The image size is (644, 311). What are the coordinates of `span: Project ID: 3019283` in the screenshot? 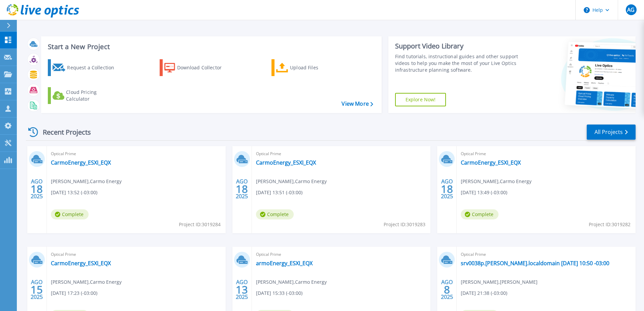 It's located at (405, 225).